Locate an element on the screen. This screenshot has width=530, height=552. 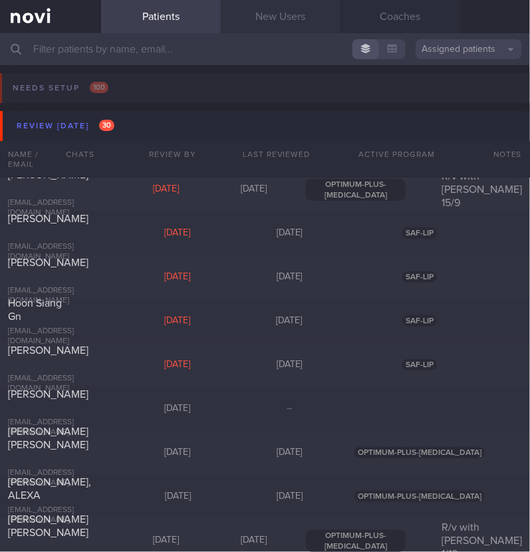
div: Needs setup is located at coordinates (61, 88).